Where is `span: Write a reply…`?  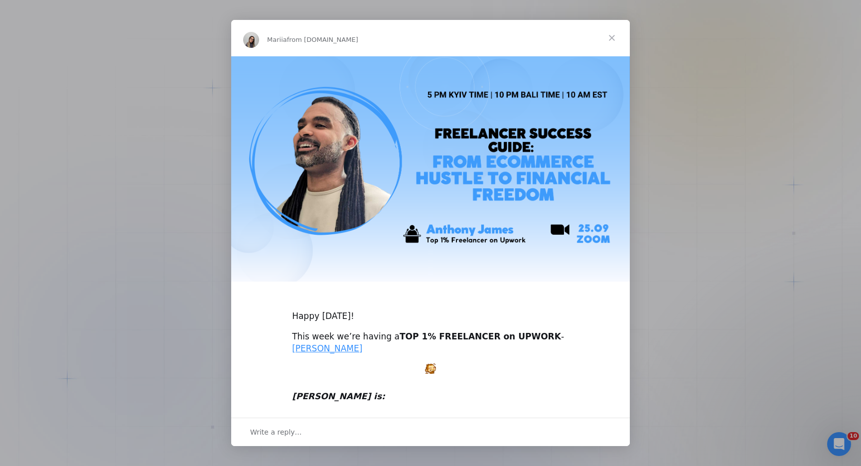
span: Write a reply… is located at coordinates (276, 432).